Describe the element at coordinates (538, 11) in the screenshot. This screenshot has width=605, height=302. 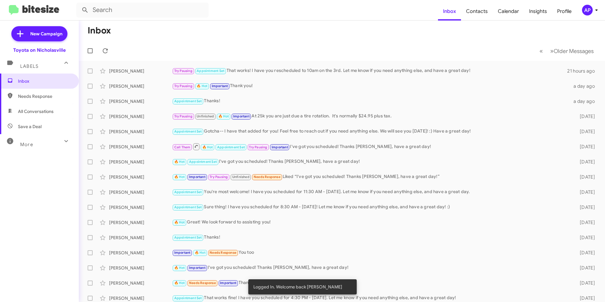
I see `a: Insights` at that location.